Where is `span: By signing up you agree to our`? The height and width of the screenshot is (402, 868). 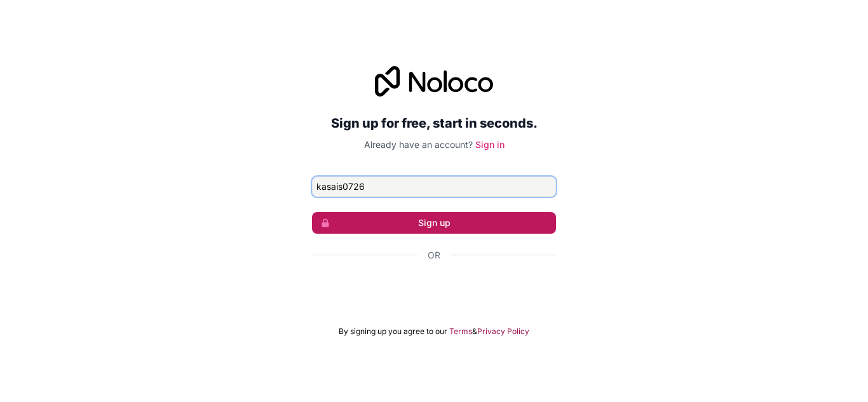 span: By signing up you agree to our is located at coordinates (393, 332).